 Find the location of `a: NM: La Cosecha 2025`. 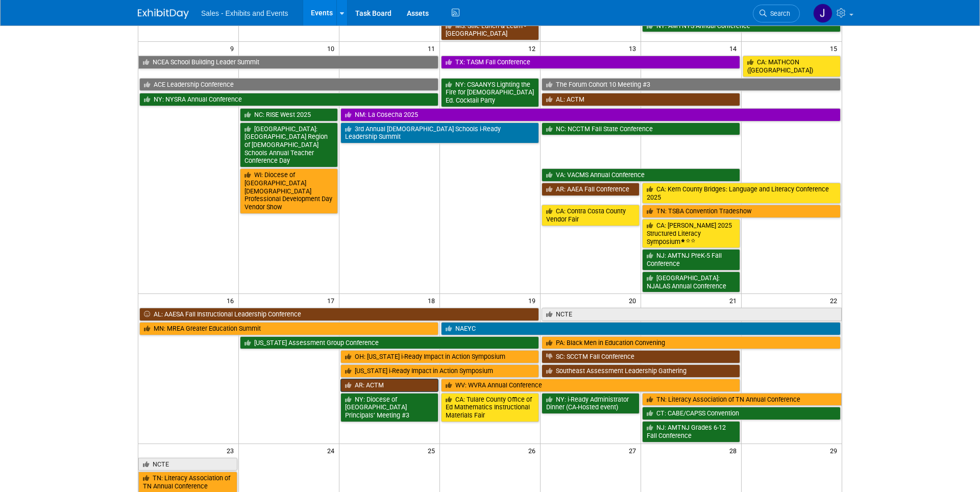

a: NM: La Cosecha 2025 is located at coordinates (590, 115).